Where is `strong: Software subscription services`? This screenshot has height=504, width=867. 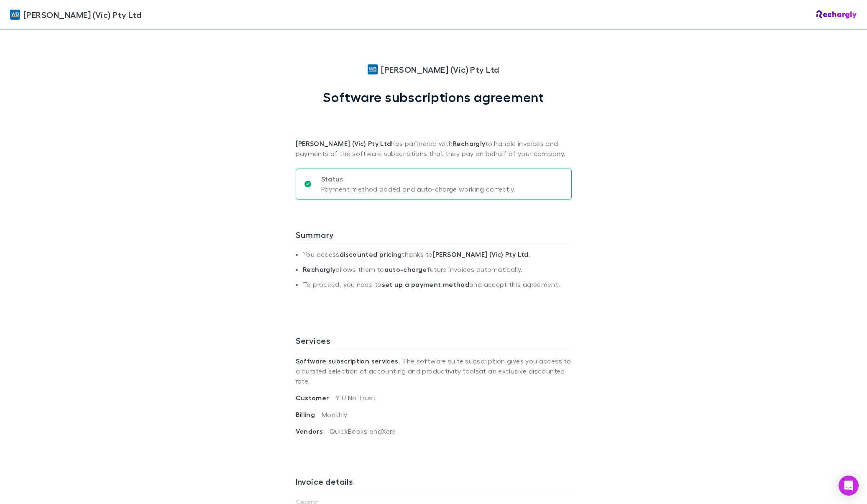
strong: Software subscription services is located at coordinates (348, 360).